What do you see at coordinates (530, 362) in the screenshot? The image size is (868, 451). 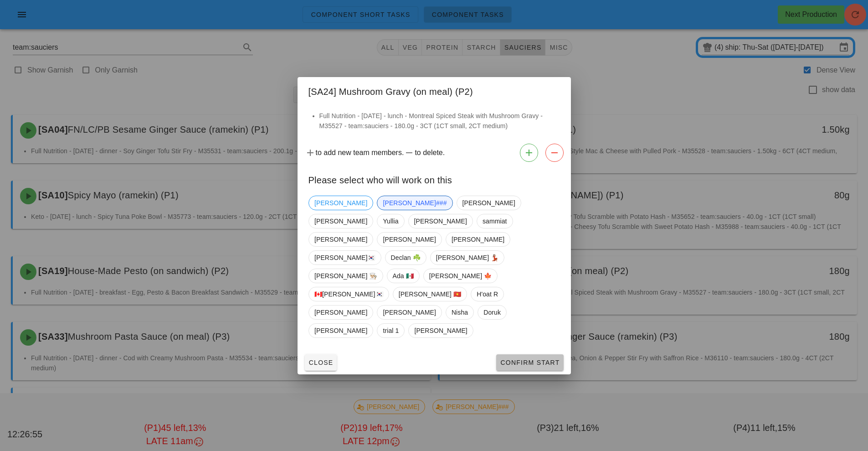 I see `button: Confirm Start` at bounding box center [530, 362].